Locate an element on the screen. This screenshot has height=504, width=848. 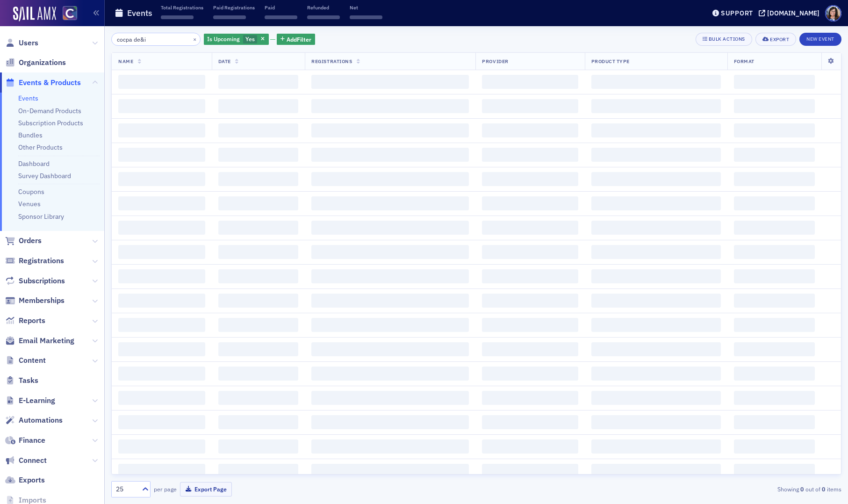
a: Subscriptions is located at coordinates (35, 281).